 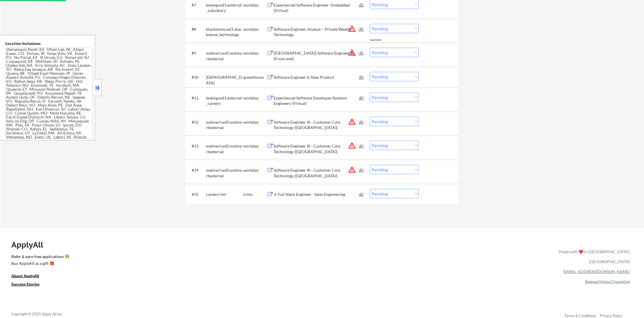 What do you see at coordinates (196, 194) in the screenshot?
I see `div: #15` at bounding box center [196, 194].